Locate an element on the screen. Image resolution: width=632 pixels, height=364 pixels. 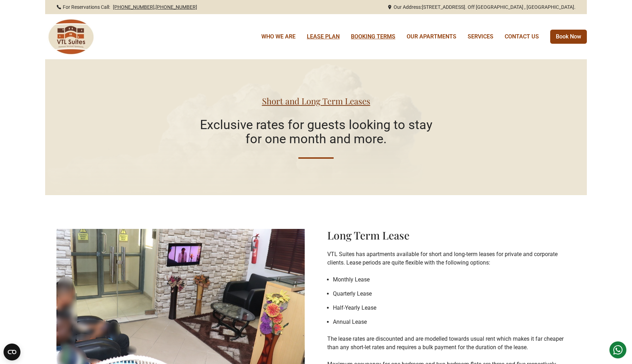
p: Monthly Lease is located at coordinates (454, 280).